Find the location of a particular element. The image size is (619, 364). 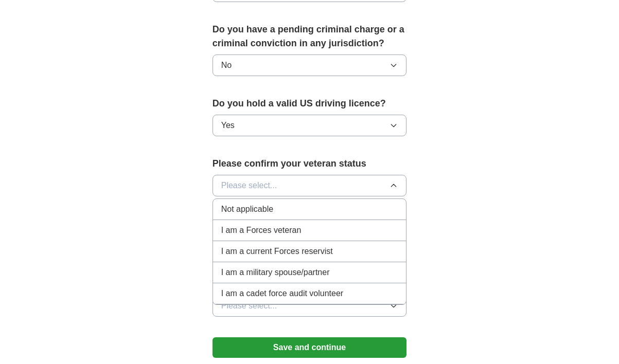

span: I am a military spouse/partner is located at coordinates (275, 272).